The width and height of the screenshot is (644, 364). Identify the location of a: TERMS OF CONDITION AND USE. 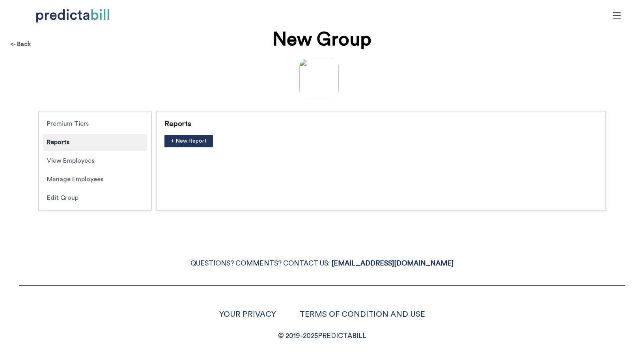
(362, 314).